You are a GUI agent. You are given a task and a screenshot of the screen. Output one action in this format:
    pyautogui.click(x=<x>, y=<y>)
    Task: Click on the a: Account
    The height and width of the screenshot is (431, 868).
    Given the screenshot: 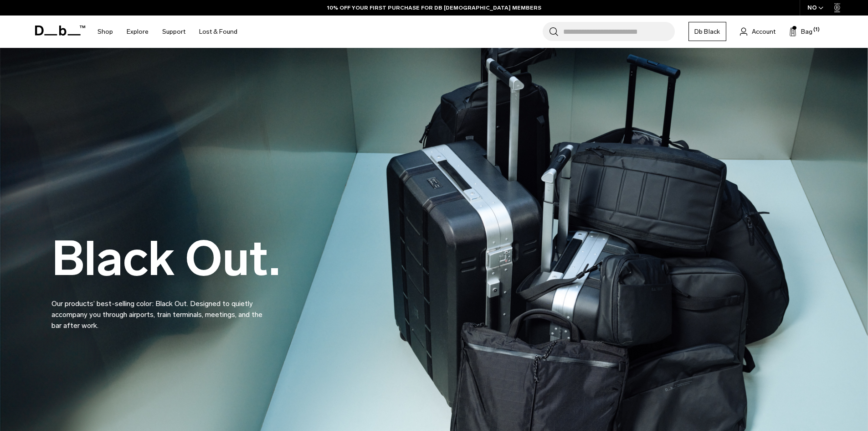 What is the action you would take?
    pyautogui.click(x=758, y=31)
    